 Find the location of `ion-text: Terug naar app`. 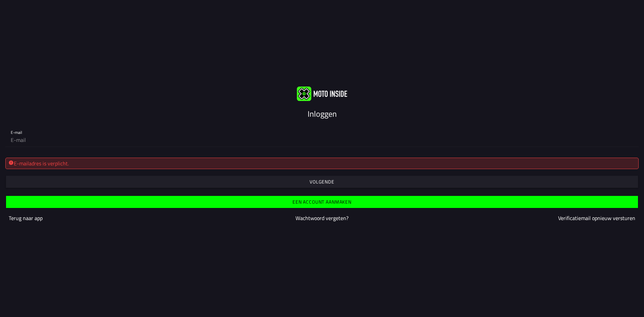

ion-text: Terug naar app is located at coordinates (25, 218).